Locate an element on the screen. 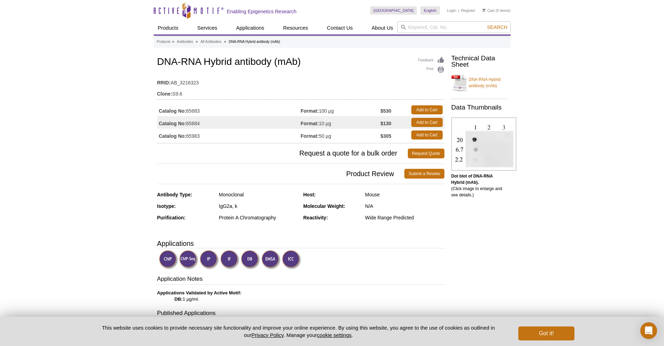  a: About Us is located at coordinates (383, 28).